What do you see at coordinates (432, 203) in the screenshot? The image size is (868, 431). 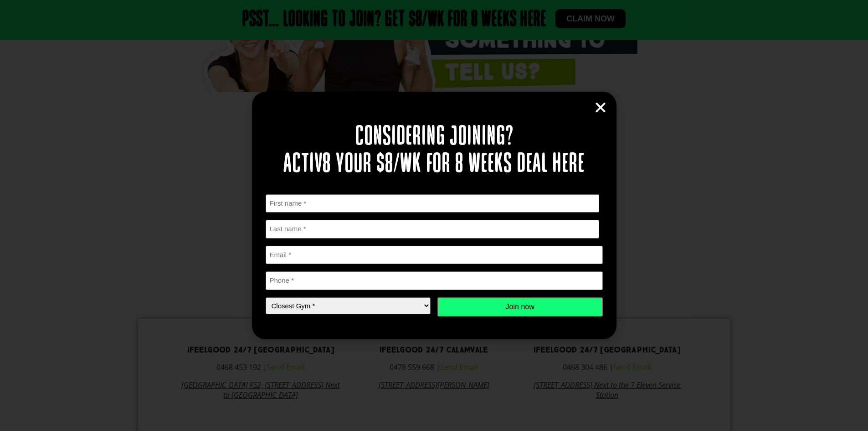 I see `input: First name *` at bounding box center [432, 203].